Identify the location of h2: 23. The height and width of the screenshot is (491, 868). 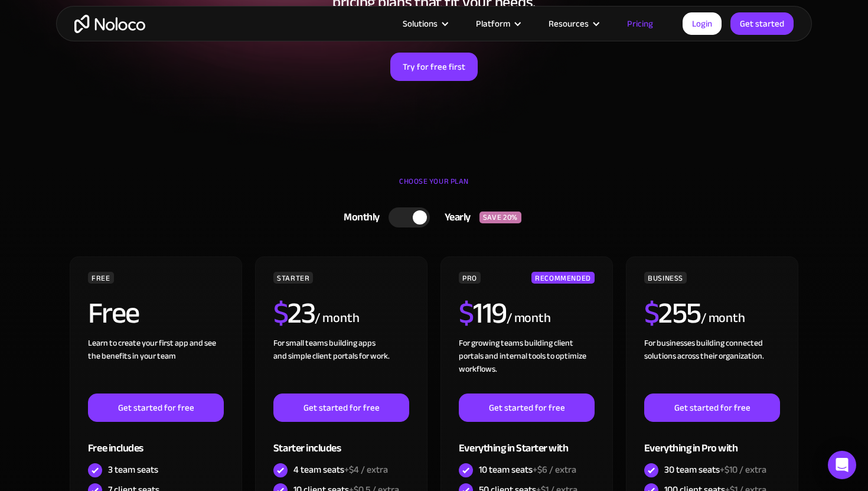
(294, 313).